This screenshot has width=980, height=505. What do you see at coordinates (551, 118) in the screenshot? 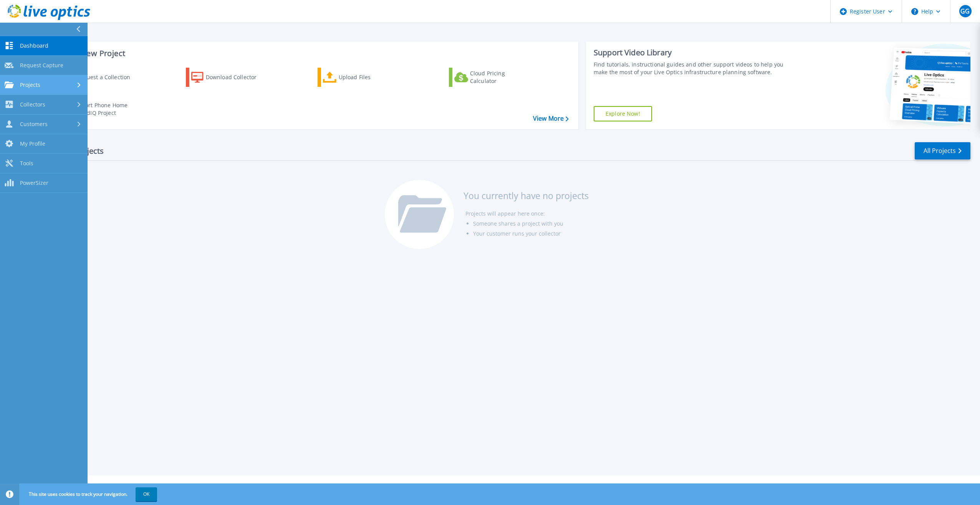
I see `a: View More` at bounding box center [551, 118].